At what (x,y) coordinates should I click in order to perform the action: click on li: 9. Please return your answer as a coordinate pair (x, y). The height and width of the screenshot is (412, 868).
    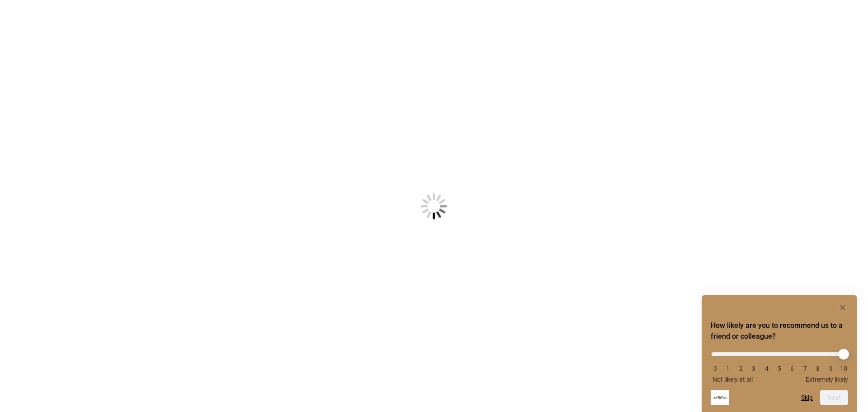
    Looking at the image, I should click on (831, 368).